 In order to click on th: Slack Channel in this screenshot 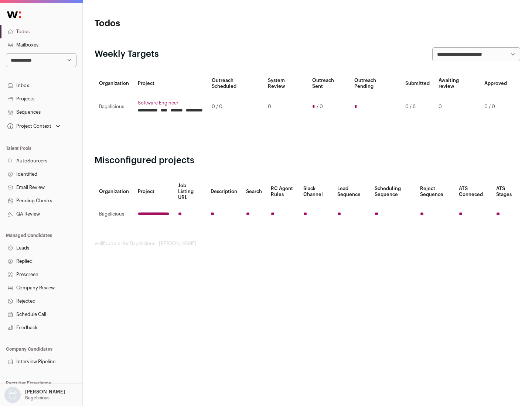, I will do `click(316, 192)`.